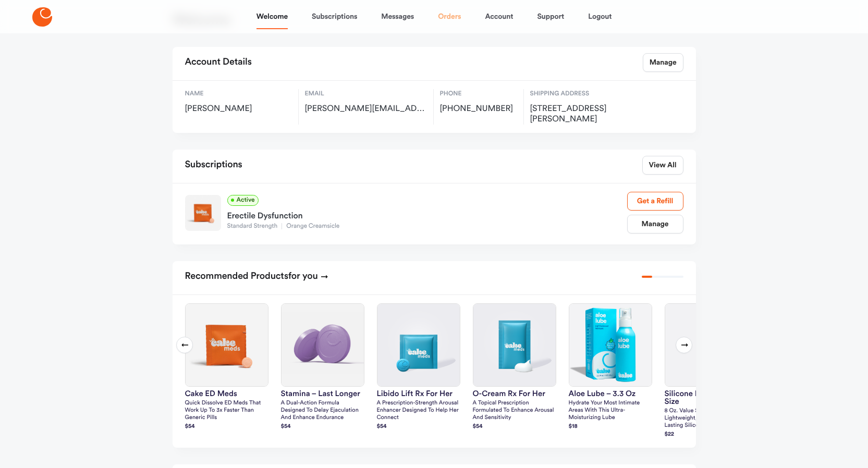  I want to click on a: Aloe Lube – 3.3 ozAloe Lube – 3.3 ozHydrate your most intimate areas with this ultra-moisturizing..., so click(611, 367).